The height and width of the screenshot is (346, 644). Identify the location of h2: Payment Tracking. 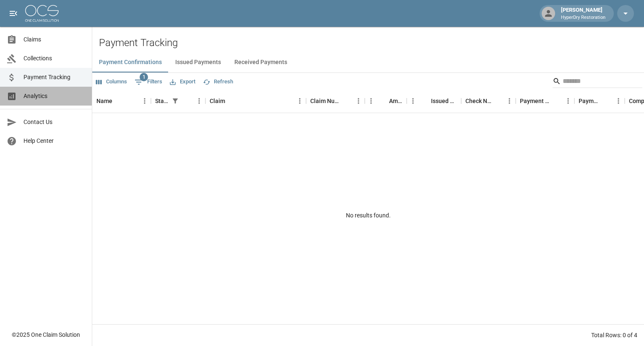
(371, 43).